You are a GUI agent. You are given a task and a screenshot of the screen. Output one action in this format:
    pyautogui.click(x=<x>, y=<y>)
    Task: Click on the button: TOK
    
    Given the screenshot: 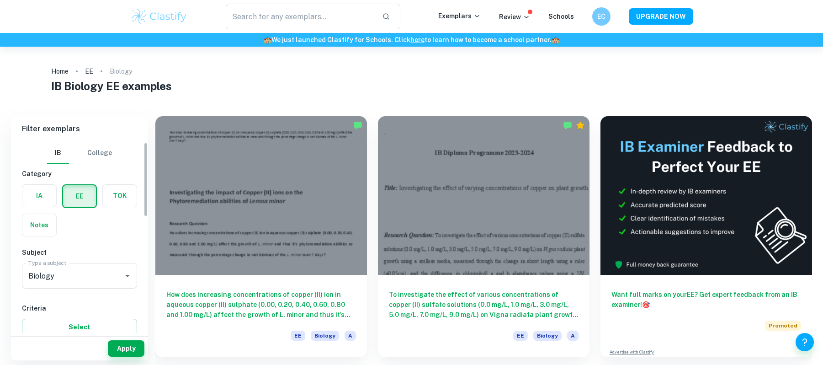 What is the action you would take?
    pyautogui.click(x=120, y=196)
    